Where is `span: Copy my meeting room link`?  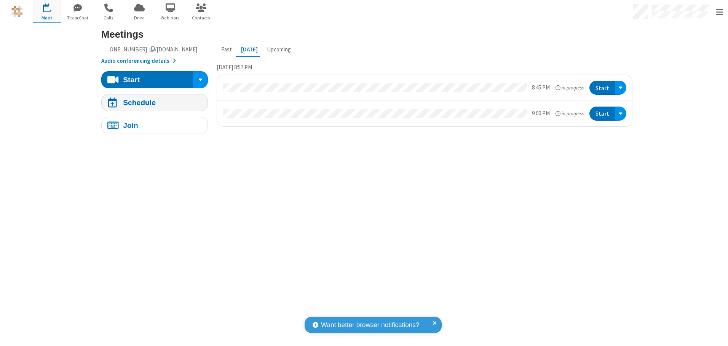 span: Copy my meeting room link is located at coordinates (138, 49).